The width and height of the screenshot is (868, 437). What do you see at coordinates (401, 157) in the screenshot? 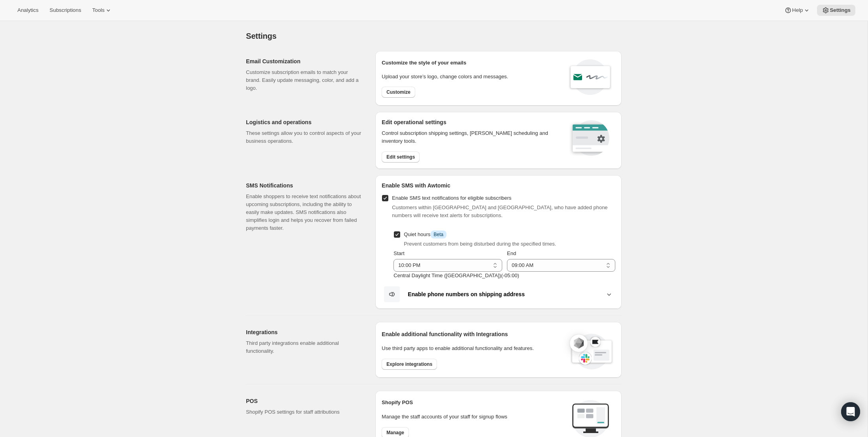
I see `button: Edit settings` at bounding box center [401, 157].